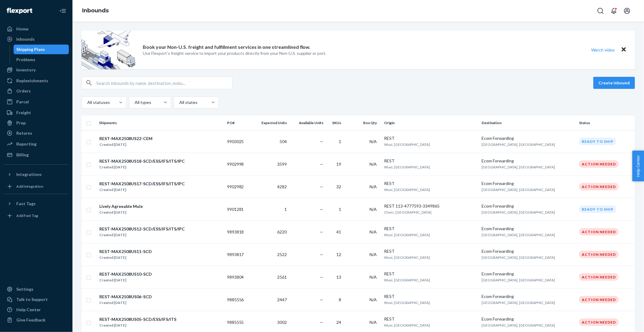  I want to click on span: 2447, so click(282, 300).